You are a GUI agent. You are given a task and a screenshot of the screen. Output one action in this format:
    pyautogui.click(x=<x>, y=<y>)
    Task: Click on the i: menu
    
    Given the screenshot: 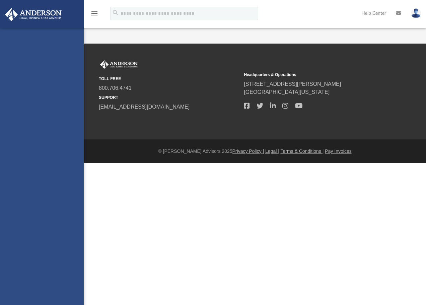 What is the action you would take?
    pyautogui.click(x=94, y=13)
    